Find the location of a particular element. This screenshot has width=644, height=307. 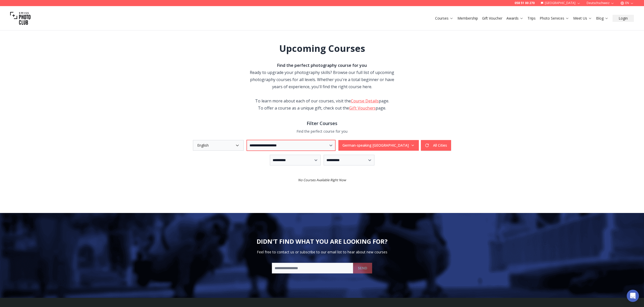

button: English is located at coordinates (218, 145).